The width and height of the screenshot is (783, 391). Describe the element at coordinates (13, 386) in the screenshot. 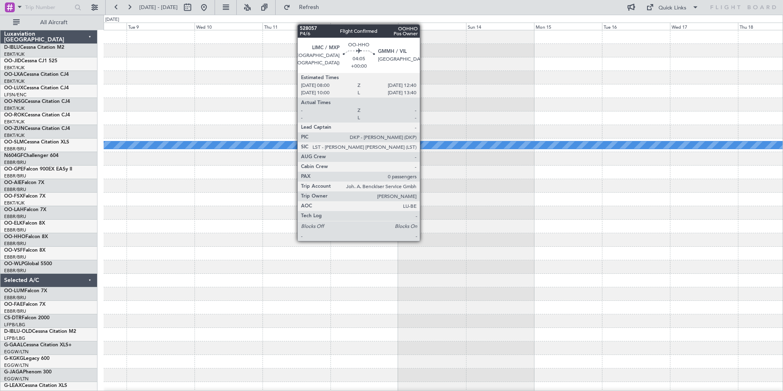

I see `span: G-LEAX` at that location.